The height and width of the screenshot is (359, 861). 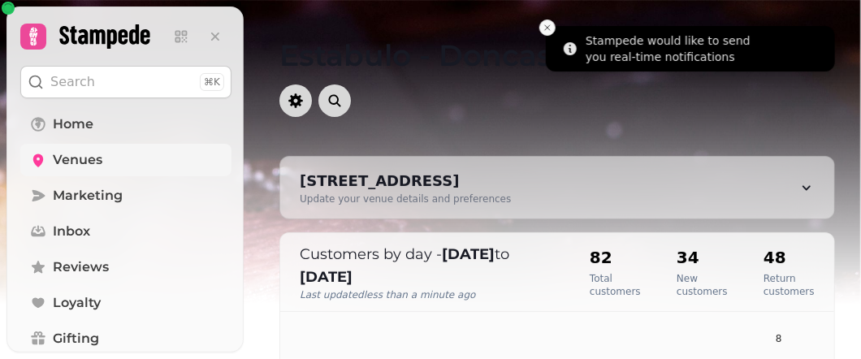 I want to click on a: Loyalty, so click(x=126, y=303).